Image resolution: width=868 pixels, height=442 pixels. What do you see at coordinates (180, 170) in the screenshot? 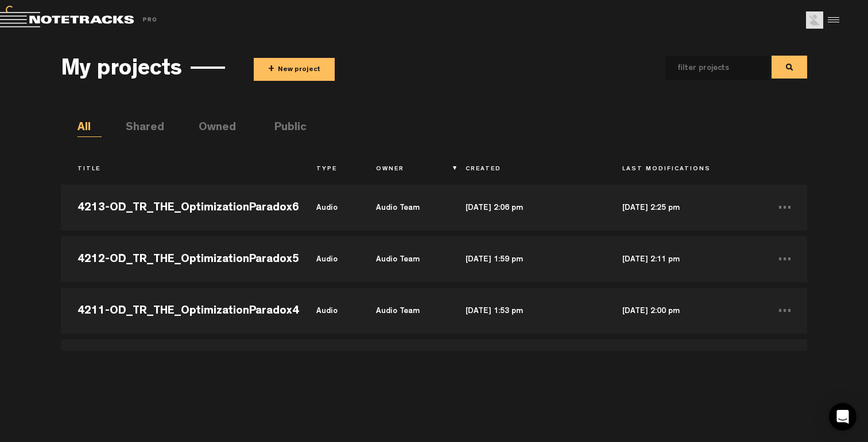
I see `th: Title` at bounding box center [180, 170].